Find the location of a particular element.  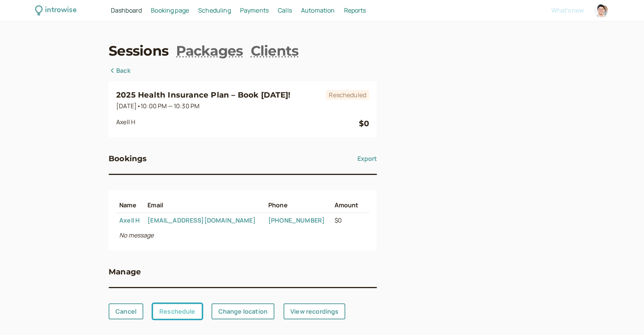

th: Amount is located at coordinates (347, 205).